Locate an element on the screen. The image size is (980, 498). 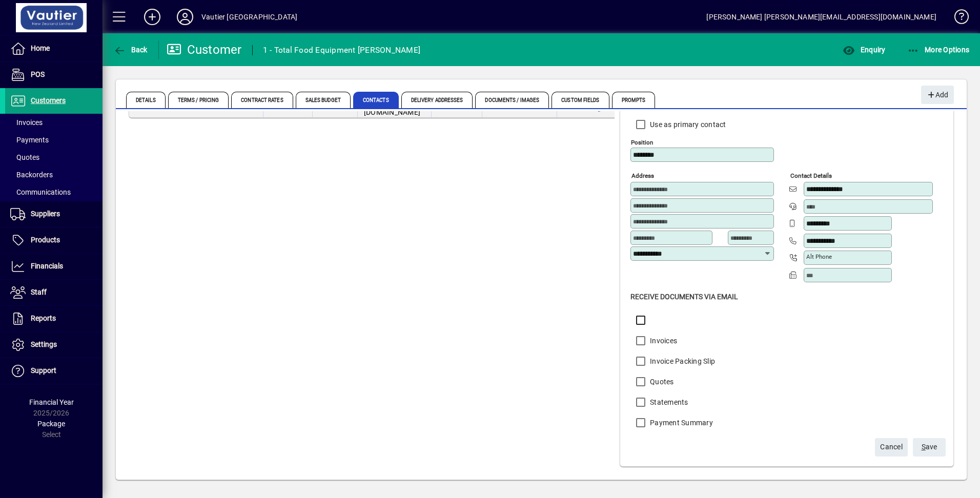
span: Back is located at coordinates (131, 49).